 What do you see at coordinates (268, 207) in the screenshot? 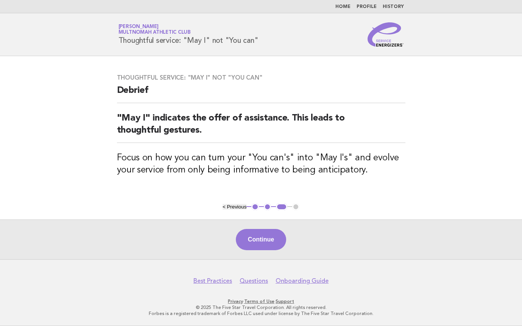
I see `button: 2` at bounding box center [268, 207].